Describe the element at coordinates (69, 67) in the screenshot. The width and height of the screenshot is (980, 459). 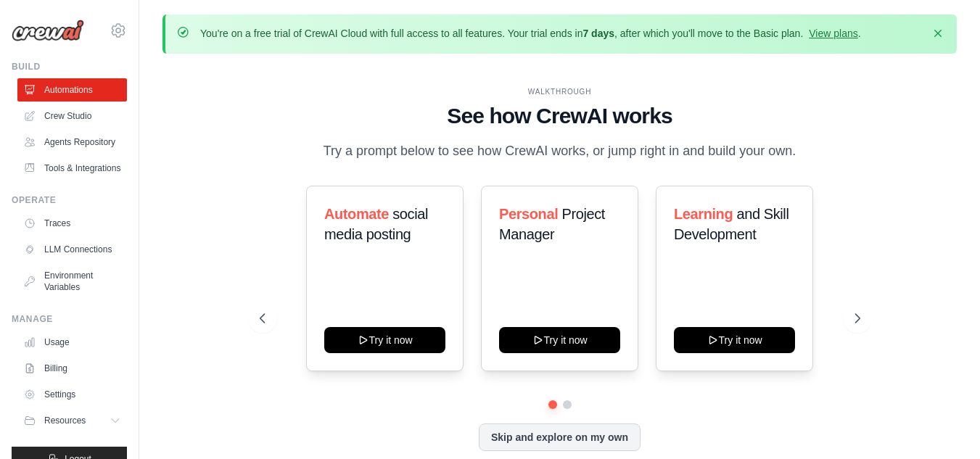
I see `div: Build` at that location.